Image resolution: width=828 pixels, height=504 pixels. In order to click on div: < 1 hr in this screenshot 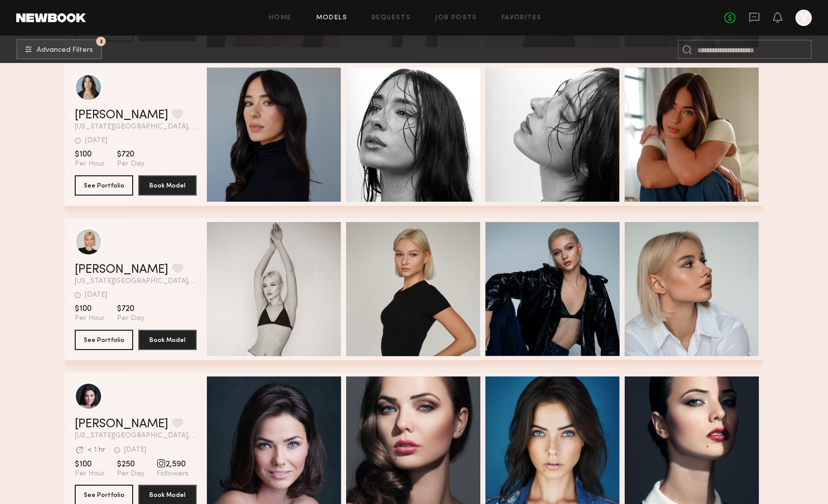, I will do `click(96, 450)`.